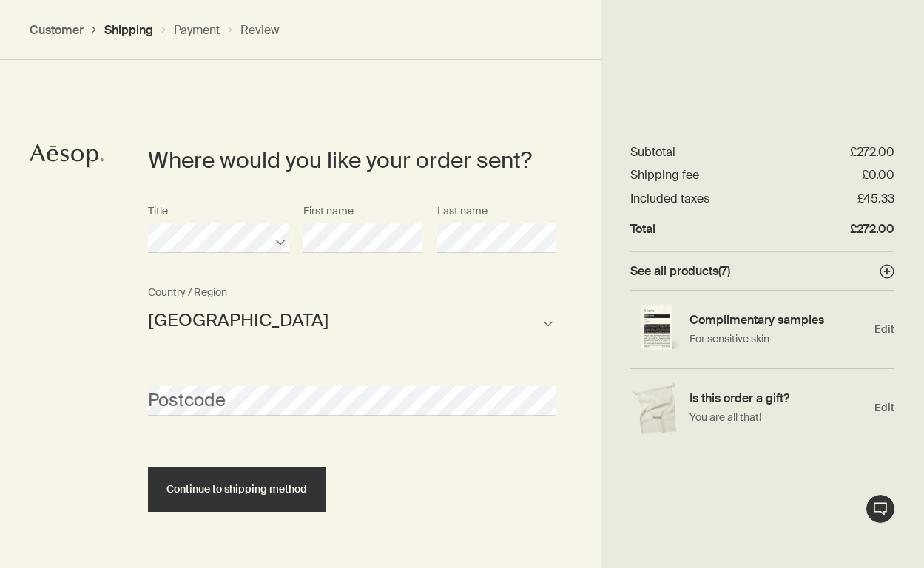  What do you see at coordinates (129, 29) in the screenshot?
I see `button: Shipping` at bounding box center [129, 29].